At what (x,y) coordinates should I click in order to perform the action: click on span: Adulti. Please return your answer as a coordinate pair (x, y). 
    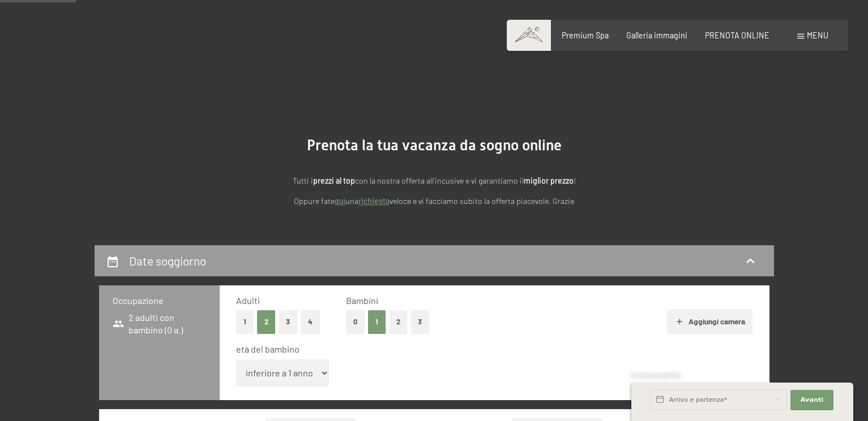
    Looking at the image, I should click on (247, 300).